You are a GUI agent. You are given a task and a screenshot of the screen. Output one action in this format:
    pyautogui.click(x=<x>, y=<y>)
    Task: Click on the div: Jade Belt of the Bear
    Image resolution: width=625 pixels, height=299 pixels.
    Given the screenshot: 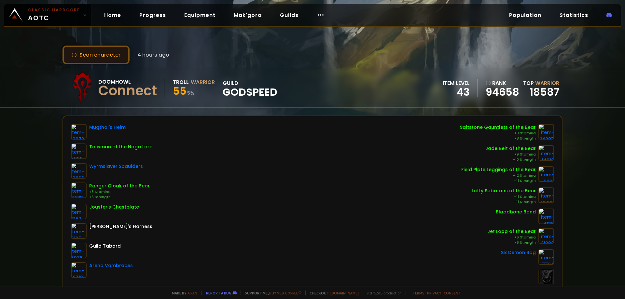 What is the action you would take?
    pyautogui.click(x=510, y=148)
    